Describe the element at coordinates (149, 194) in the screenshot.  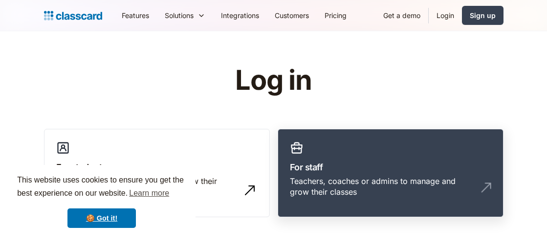
I see `a: learn more about cookies` at that location.